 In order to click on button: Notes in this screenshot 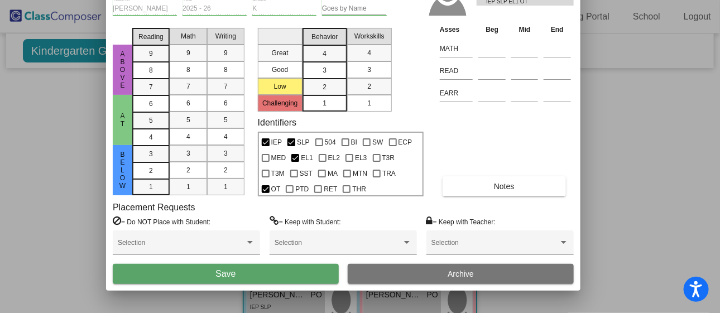, I will do `click(504, 186)`.